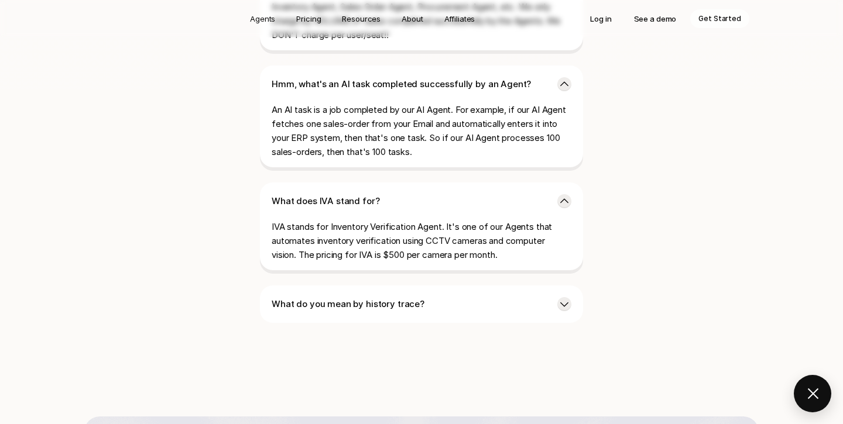 The image size is (843, 424). What do you see at coordinates (421, 241) in the screenshot?
I see `p: IVA stands for Inventory Verification Agent. It's one of our Agents that automates inventory veri...` at bounding box center [421, 241].